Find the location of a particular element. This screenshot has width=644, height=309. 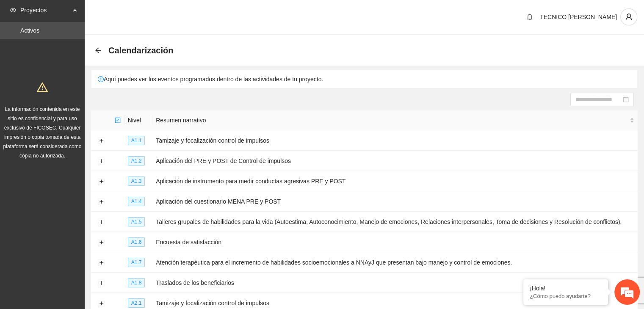

div: Aquí puedes ver los eventos programados dentro de las actividades de tu proyecto. is located at coordinates (364, 79).